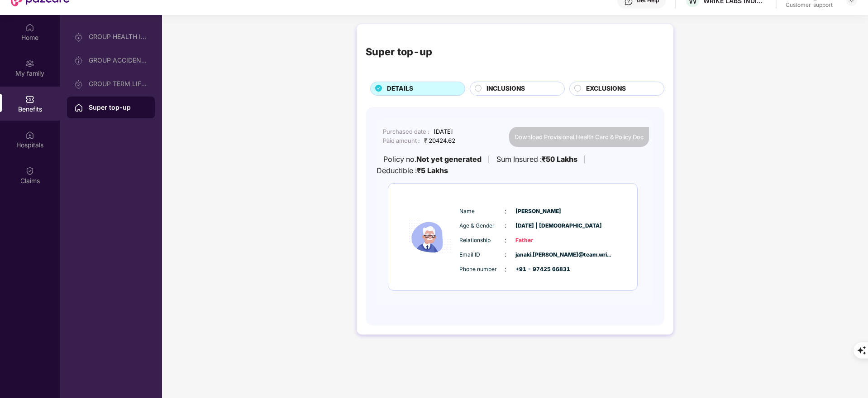 The height and width of the screenshot is (398, 868). Describe the element at coordinates (449, 159) in the screenshot. I see `b: Not yet generated` at that location.